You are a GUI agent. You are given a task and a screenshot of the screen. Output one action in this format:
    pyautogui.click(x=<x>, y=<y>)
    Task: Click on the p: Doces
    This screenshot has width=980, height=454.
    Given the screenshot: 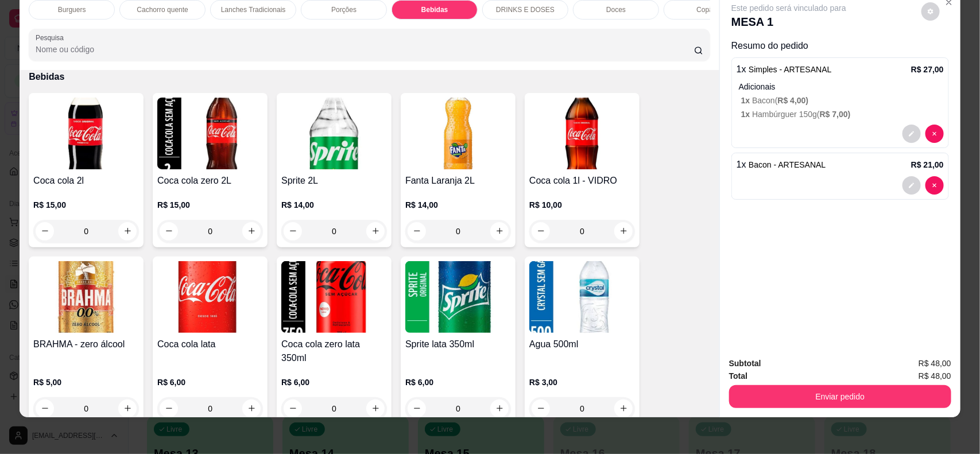 What is the action you would take?
    pyautogui.click(x=616, y=10)
    